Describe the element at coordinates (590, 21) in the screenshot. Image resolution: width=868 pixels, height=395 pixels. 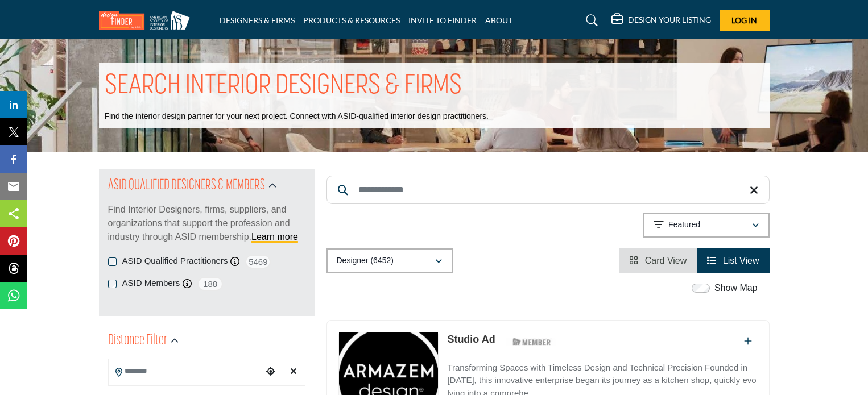
I see `a: Search` at that location.